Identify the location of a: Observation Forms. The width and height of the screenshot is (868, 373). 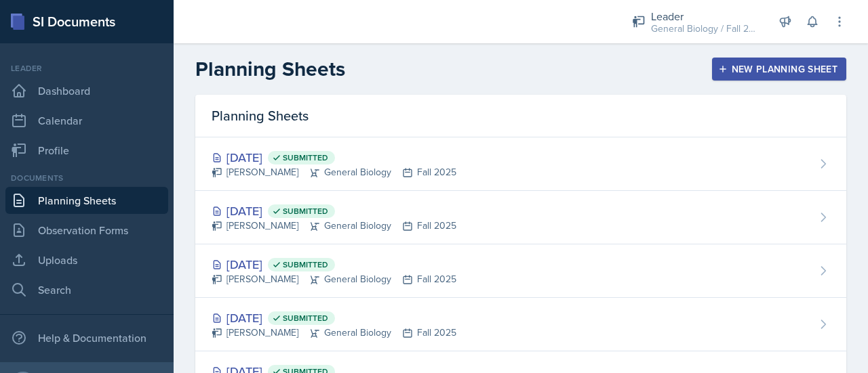
(87, 231).